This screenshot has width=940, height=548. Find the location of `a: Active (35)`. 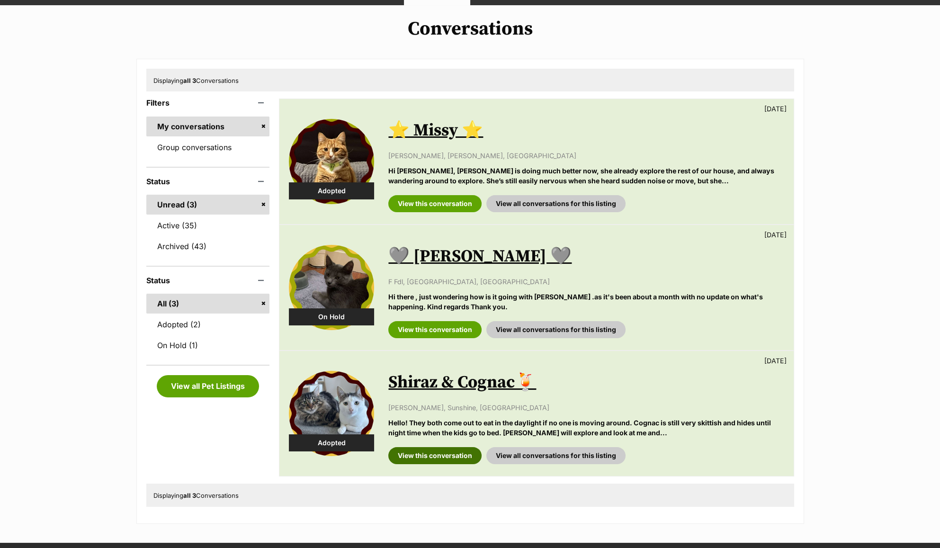

a: Active (35) is located at coordinates (208, 225).